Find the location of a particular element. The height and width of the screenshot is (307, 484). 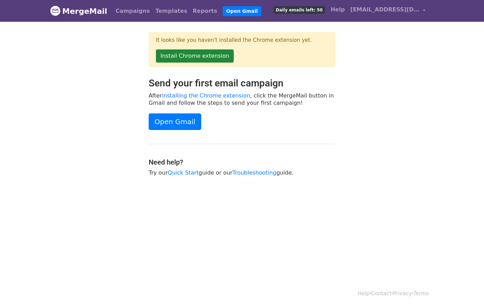

a: Quick Start is located at coordinates (183, 173).